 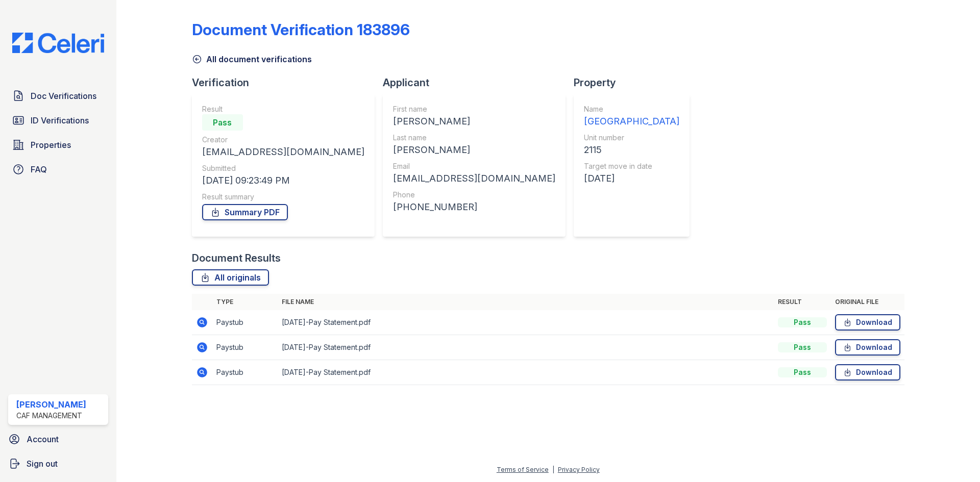 What do you see at coordinates (287, 82) in the screenshot?
I see `div: Verification` at bounding box center [287, 82].